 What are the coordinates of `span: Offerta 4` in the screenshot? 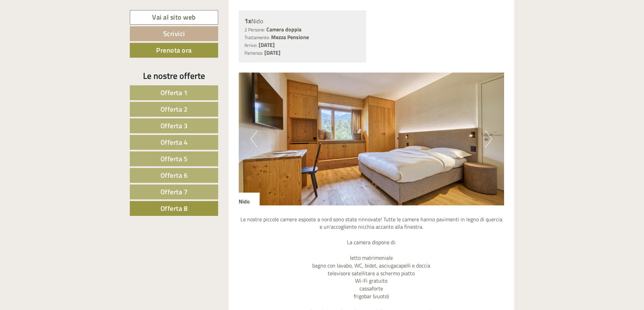 It's located at (174, 142).